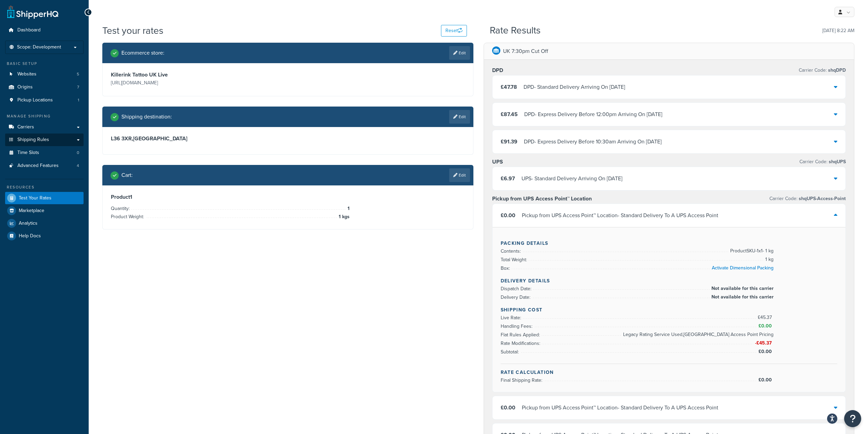 The width and height of the screenshot is (868, 434). I want to click on a: Marketplace, so click(44, 211).